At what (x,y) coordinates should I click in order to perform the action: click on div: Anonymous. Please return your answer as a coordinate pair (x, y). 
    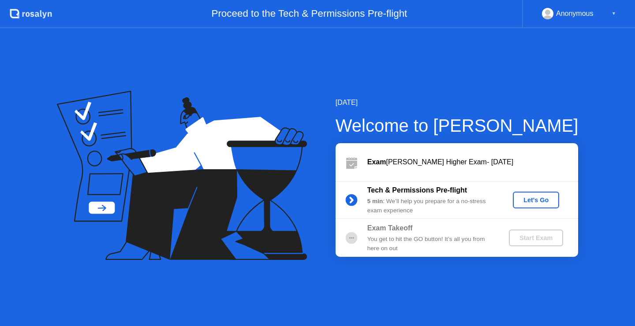
    Looking at the image, I should click on (575, 14).